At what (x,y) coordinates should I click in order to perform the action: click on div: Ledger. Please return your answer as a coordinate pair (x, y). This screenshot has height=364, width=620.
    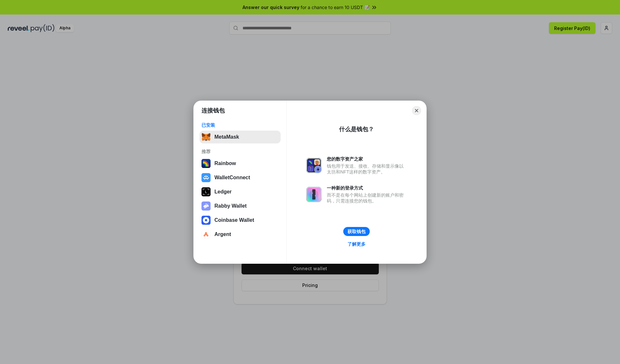
    Looking at the image, I should click on (223, 192).